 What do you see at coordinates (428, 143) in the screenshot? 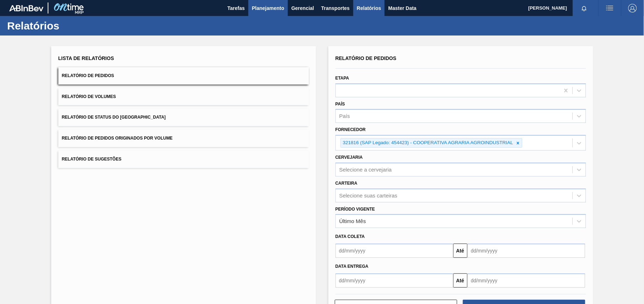
I see `div: 321816 (SAP Legado: 454423) - COOPERATIVA AGRARIA AGROINDUSTRIAL` at bounding box center [428, 143].